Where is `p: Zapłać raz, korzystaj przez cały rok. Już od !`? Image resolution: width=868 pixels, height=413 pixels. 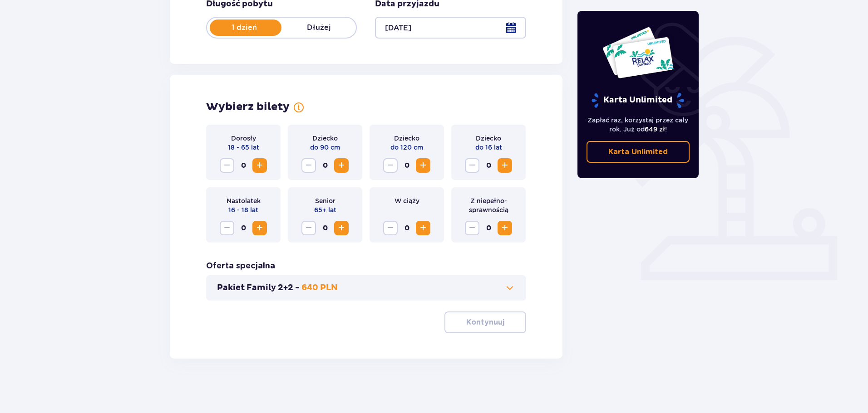
p: Zapłać raz, korzystaj przez cały rok. Już od ! is located at coordinates (638, 124).